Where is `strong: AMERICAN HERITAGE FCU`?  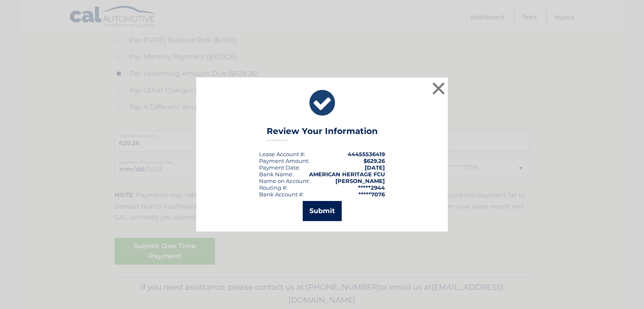 strong: AMERICAN HERITAGE FCU is located at coordinates (346, 174).